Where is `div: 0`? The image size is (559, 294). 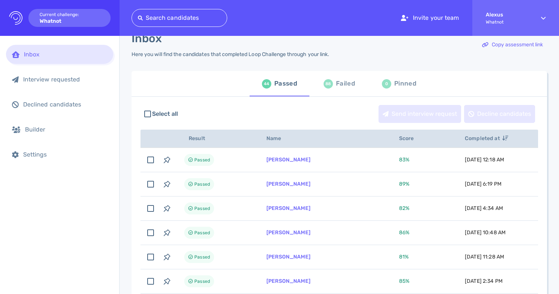 div: 0 is located at coordinates (386, 84).